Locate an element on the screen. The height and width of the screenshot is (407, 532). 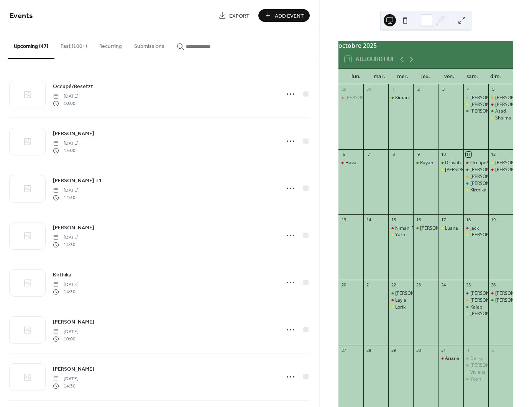
div: 21 is located at coordinates (368, 285).